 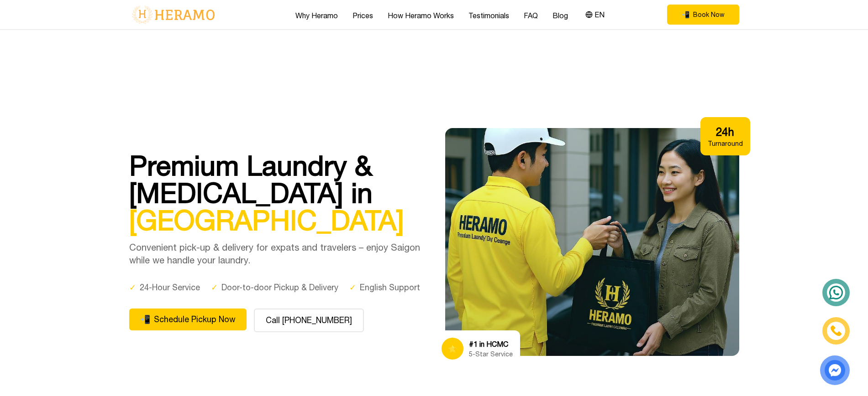 I want to click on button: phone Schedule Pickup Now, so click(x=188, y=320).